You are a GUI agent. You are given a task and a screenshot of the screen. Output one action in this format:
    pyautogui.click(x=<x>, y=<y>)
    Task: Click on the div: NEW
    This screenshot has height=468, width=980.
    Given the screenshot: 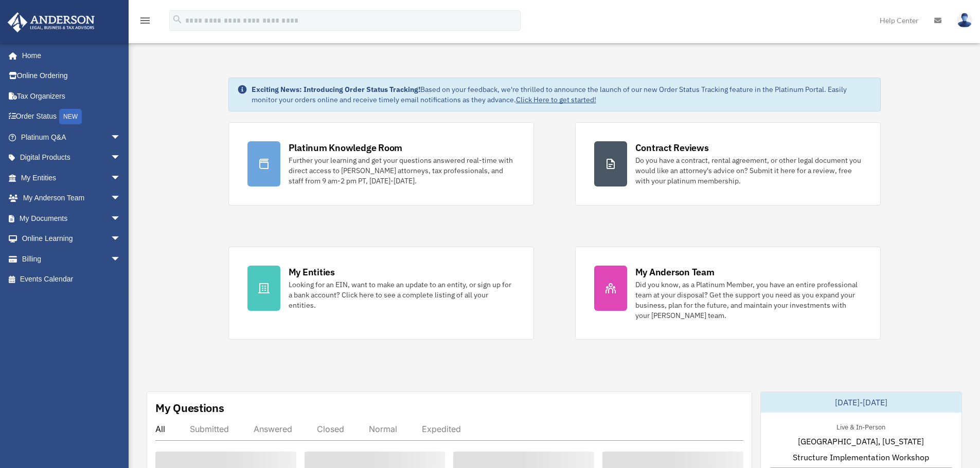 What is the action you would take?
    pyautogui.click(x=71, y=116)
    